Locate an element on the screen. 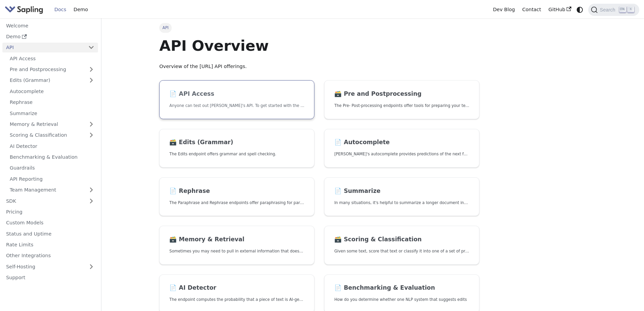 The image size is (644, 311). a: 🗃️ Memory & RetrievalSometimes you may need to pull in external information that doesn't fit in t... is located at coordinates (236, 245).